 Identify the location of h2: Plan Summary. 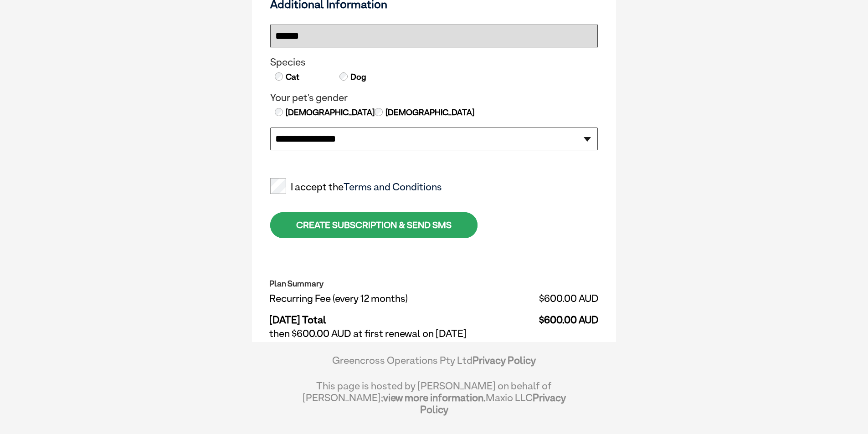
(434, 284).